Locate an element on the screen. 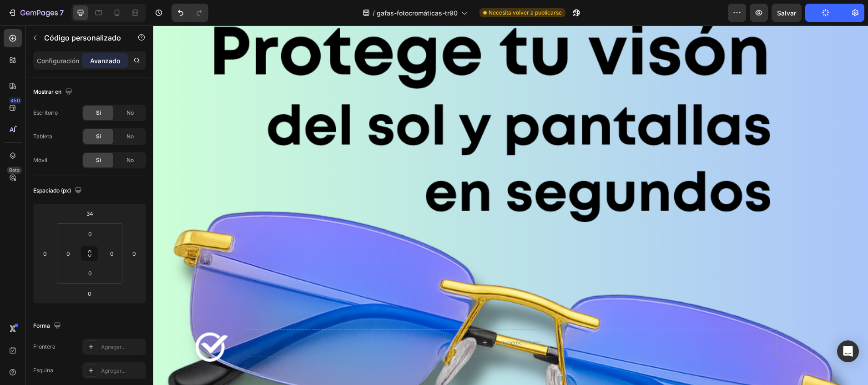 Image resolution: width=868 pixels, height=385 pixels. font: Esquina is located at coordinates (43, 371).